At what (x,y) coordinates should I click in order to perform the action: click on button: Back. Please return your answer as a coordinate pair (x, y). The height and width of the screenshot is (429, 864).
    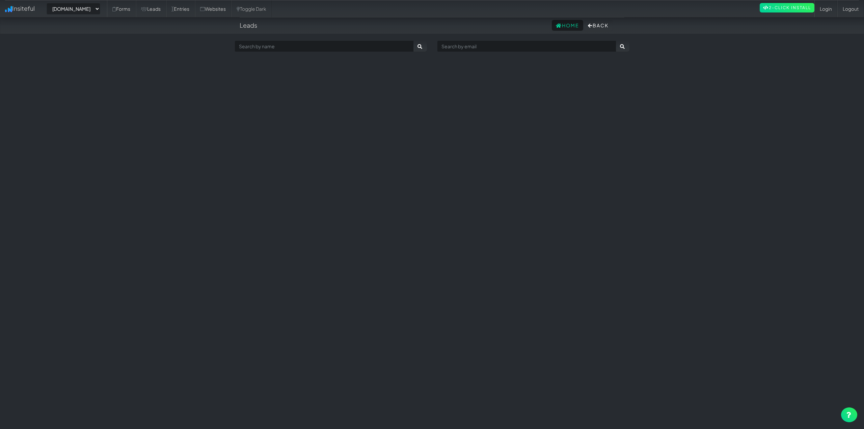
    Looking at the image, I should click on (598, 25).